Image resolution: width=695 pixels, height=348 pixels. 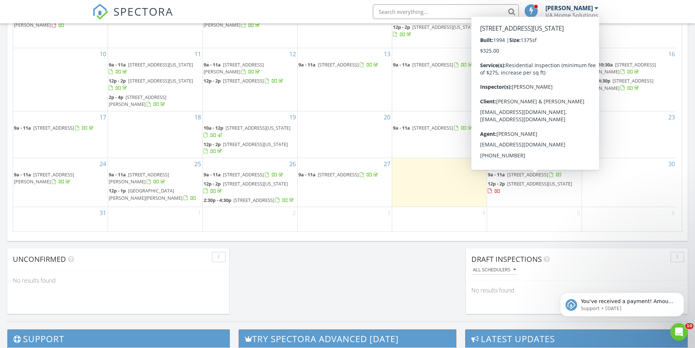 I want to click on td: Go to August 19, 2025, so click(x=250, y=135).